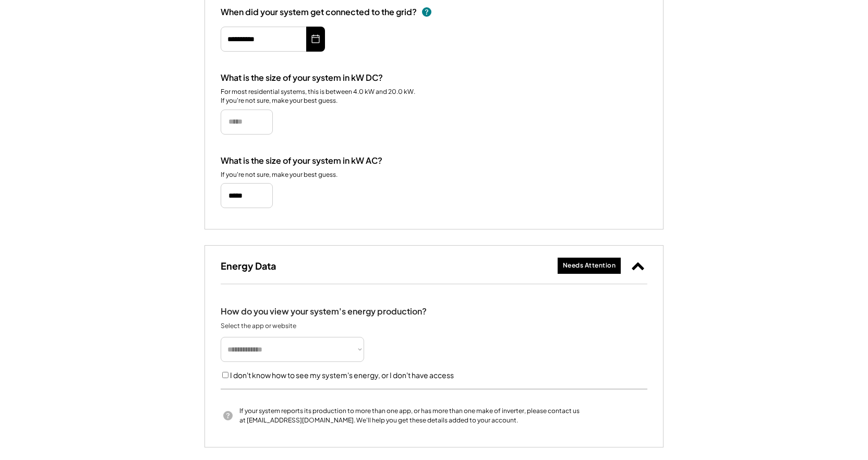 Image resolution: width=868 pixels, height=460 pixels. Describe the element at coordinates (301, 161) in the screenshot. I see `div: What is the size of your system in kW AC?` at that location.